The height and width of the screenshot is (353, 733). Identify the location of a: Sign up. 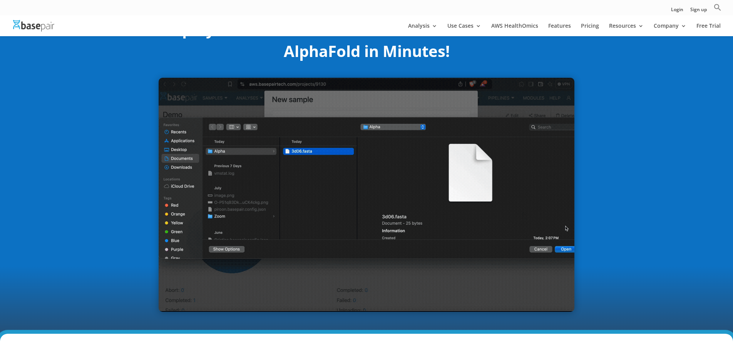
(699, 11).